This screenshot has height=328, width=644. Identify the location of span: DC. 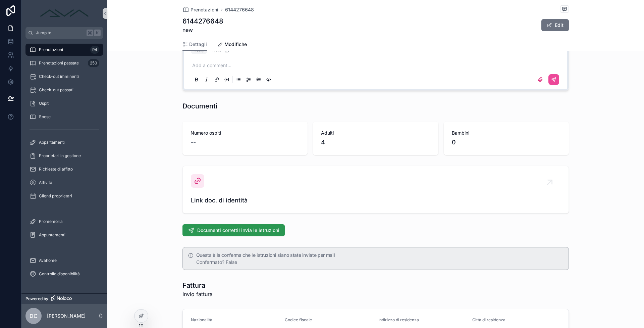
(34, 316).